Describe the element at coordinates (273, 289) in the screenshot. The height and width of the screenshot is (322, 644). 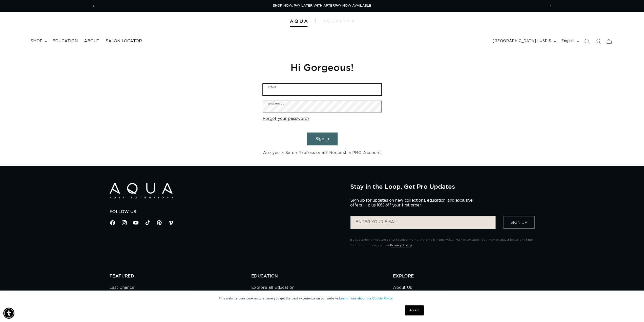
I see `a: Explore all Education` at that location.